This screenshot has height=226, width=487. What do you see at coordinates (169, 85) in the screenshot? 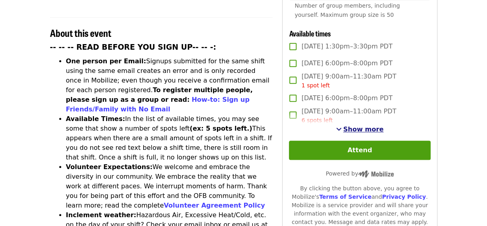
I see `li: Signups submitted for the same shift using the same email creates an error and is only recorded o...` at bounding box center [169, 85].